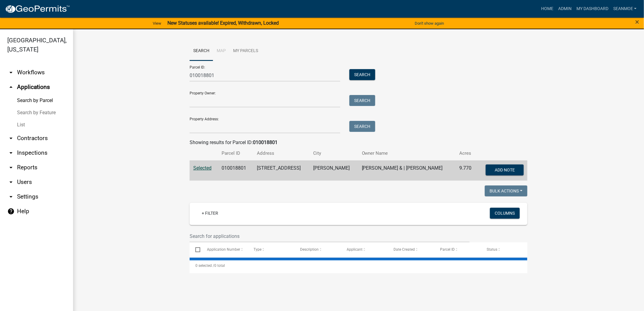  What do you see at coordinates (11, 87) in the screenshot?
I see `i: arrow_drop_up` at bounding box center [11, 87].